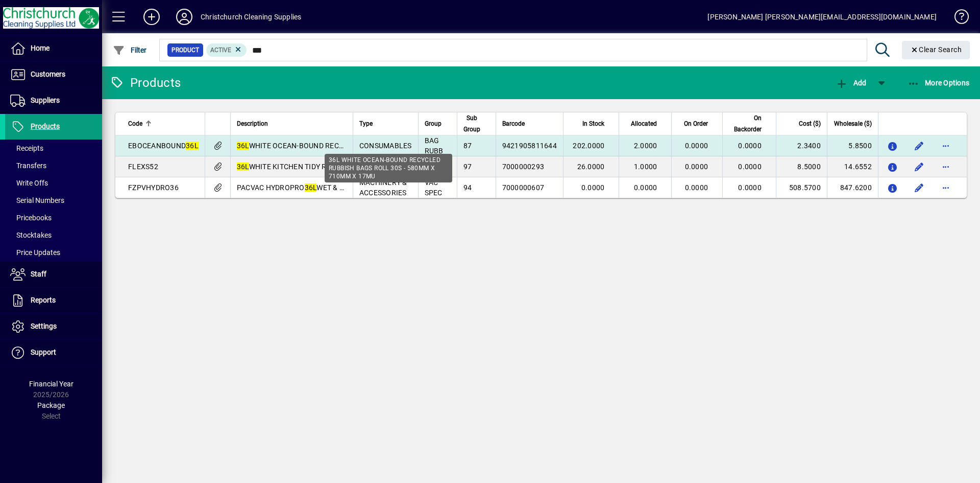 The width and height of the screenshot is (980, 483). Describe the element at coordinates (220, 50) in the screenshot. I see `span: Active` at that location.